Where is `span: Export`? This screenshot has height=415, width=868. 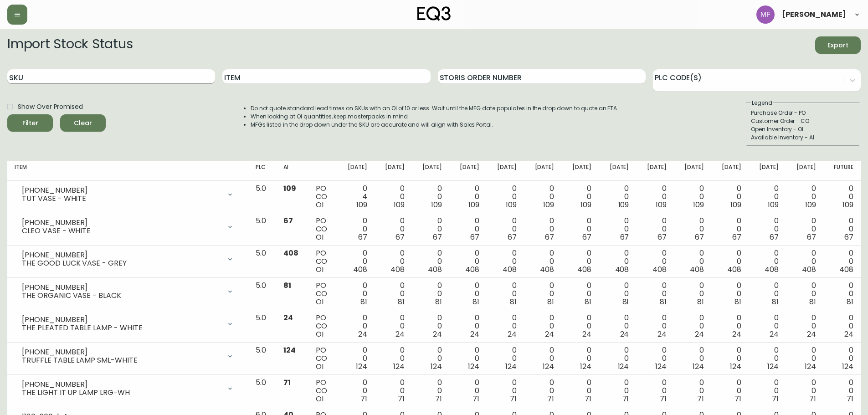 span: Export is located at coordinates (838, 45).